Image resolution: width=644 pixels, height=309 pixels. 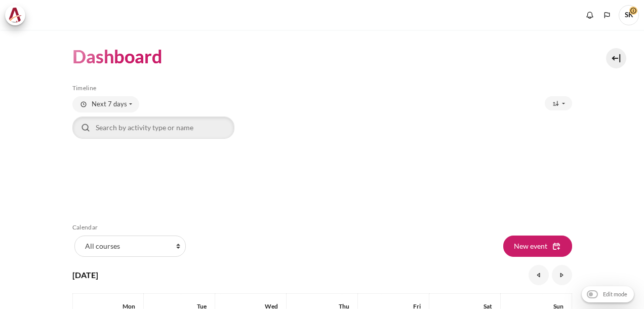 What do you see at coordinates (322, 228) in the screenshot?
I see `h5: Calendar` at bounding box center [322, 228].